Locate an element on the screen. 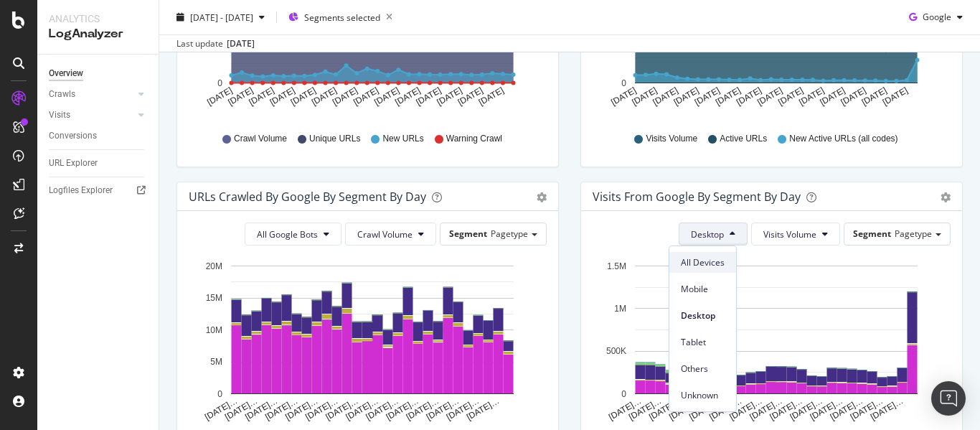  text: 15M is located at coordinates (214, 298).